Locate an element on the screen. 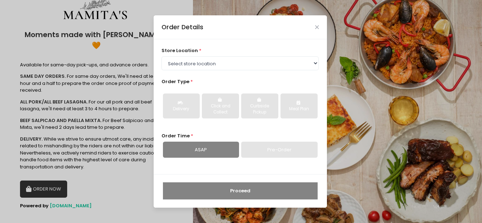 The height and width of the screenshot is (223, 482). button: Meal Plan is located at coordinates (298, 106).